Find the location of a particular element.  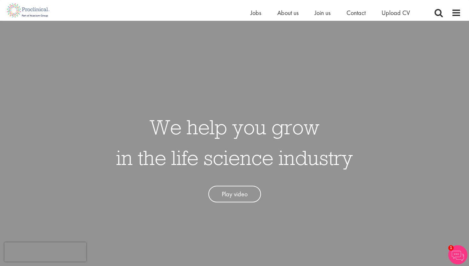

span: About us is located at coordinates (288, 13).